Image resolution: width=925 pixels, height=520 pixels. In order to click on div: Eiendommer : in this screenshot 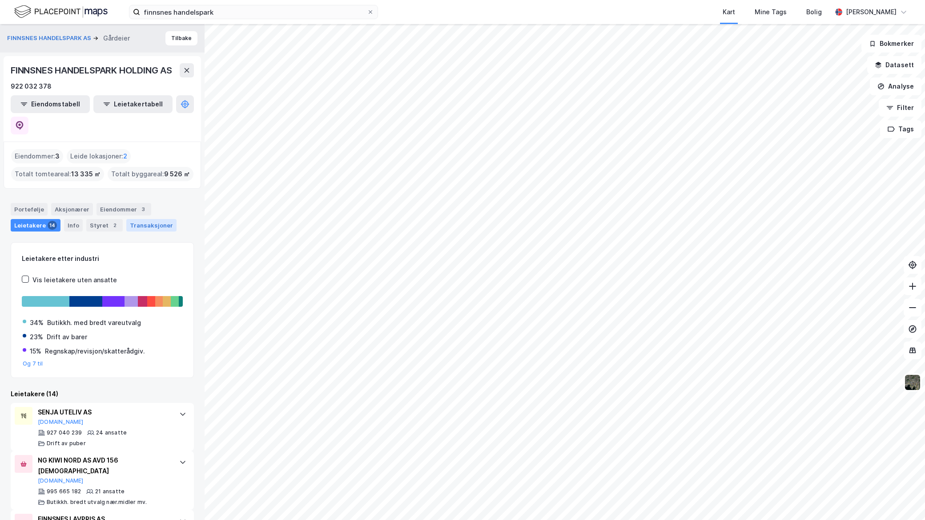, I will do `click(37, 156)`.